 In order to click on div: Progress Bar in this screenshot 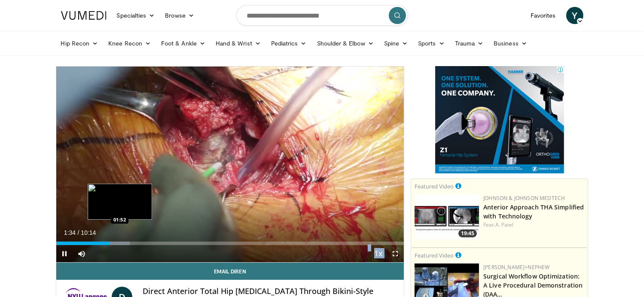, I will do `click(230, 243)`.